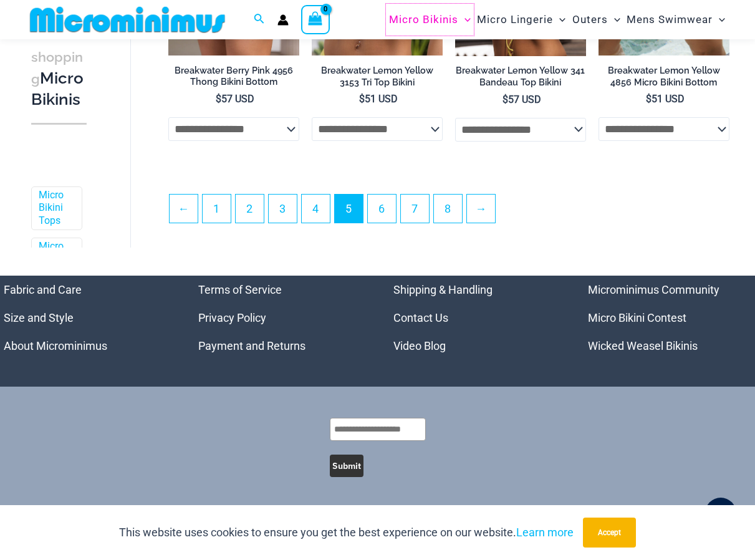  Describe the element at coordinates (216, 208) in the screenshot. I see `a: Page 1` at that location.